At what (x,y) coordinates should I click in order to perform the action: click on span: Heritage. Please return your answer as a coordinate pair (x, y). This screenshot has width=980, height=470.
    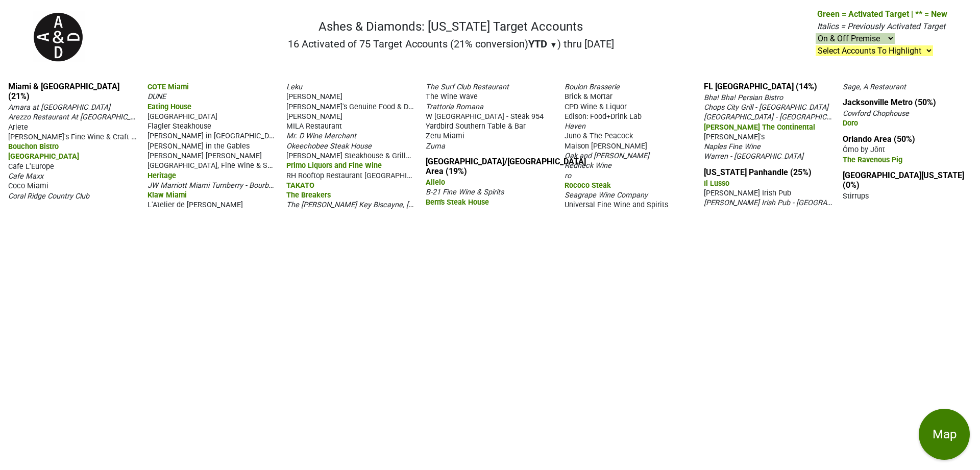
    Looking at the image, I should click on (162, 176).